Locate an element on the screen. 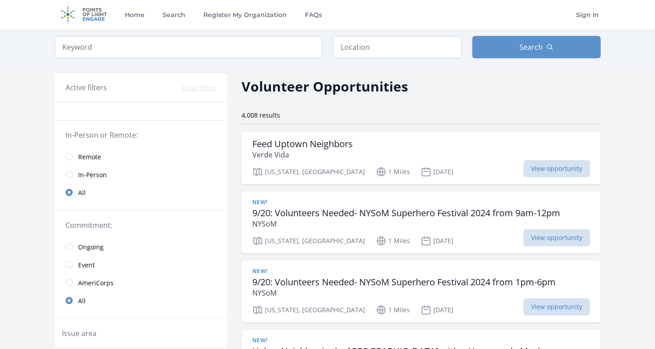 Image resolution: width=655 pixels, height=349 pixels. button: Search is located at coordinates (536, 47).